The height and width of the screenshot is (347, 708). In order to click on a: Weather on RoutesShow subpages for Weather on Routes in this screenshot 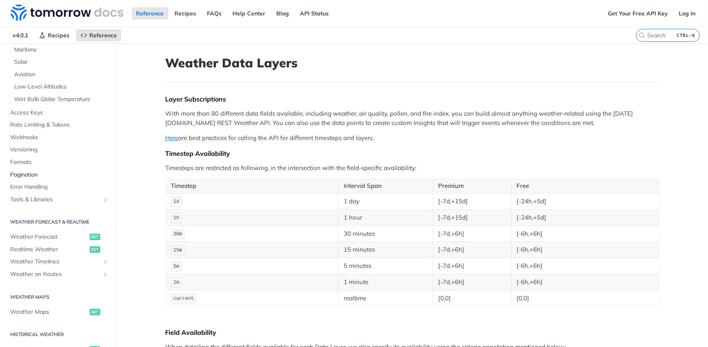, I will do `click(58, 274)`.